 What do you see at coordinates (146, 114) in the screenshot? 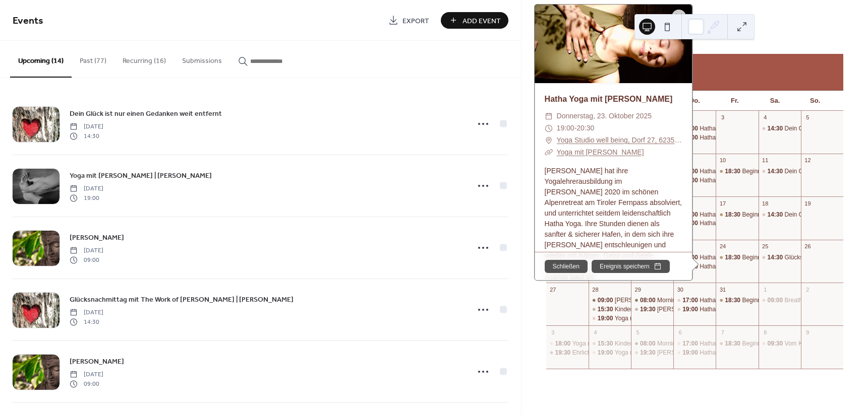
I see `a: Dein Glück ist nur einen Gedanken weit entfernt` at bounding box center [146, 114].